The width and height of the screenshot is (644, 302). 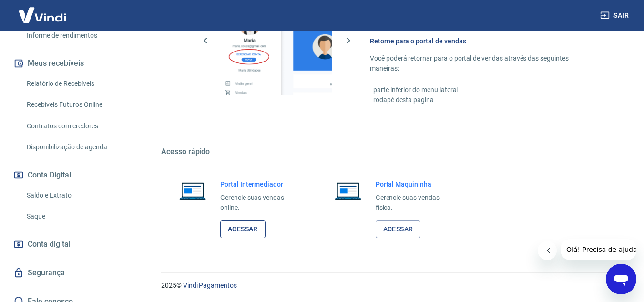 What do you see at coordinates (484, 100) in the screenshot?
I see `p: - rodapé desta página` at bounding box center [484, 100].